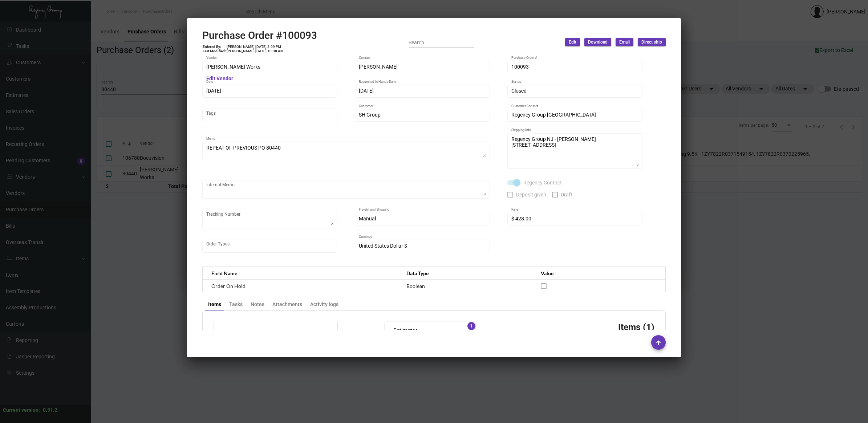 Image resolution: width=868 pixels, height=423 pixels. I want to click on button: Direct ship, so click(652, 42).